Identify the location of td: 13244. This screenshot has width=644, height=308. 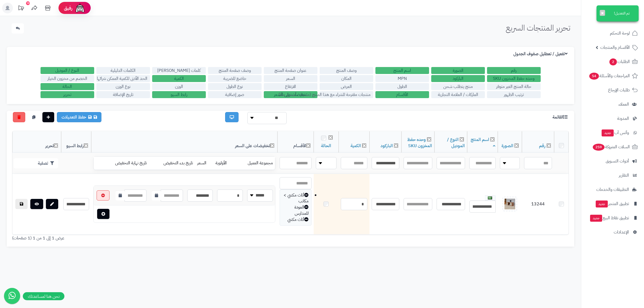
(538, 204).